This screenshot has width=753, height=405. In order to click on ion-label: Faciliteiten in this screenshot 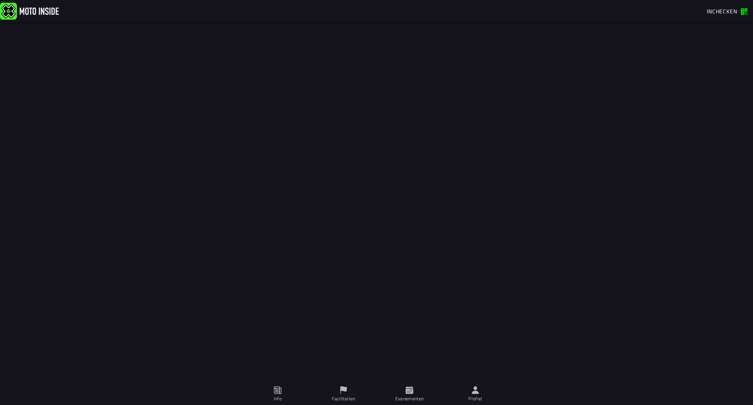, I will do `click(343, 398)`.